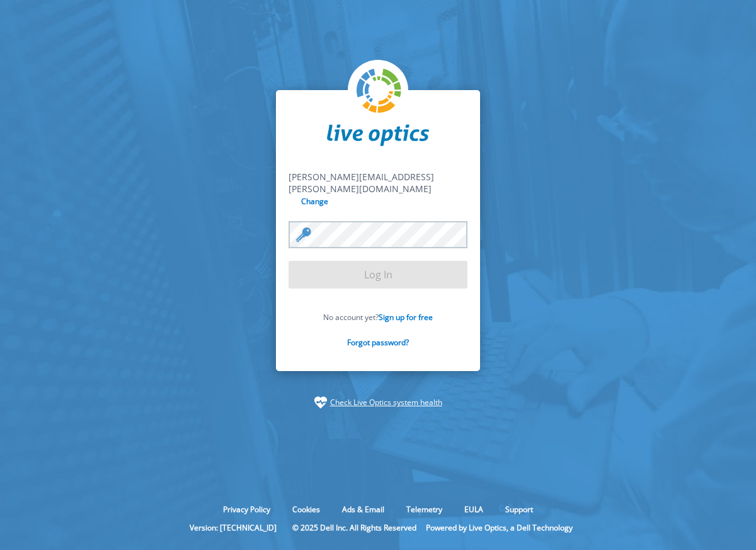  Describe the element at coordinates (499, 527) in the screenshot. I see `li: Powered by Live Optics, a Dell Technology` at that location.